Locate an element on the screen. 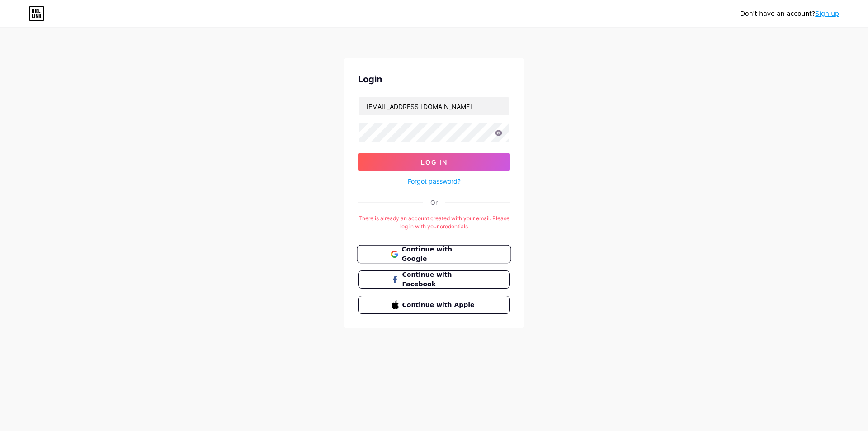 This screenshot has height=431, width=868. button: Continue with Facebook is located at coordinates (434, 280).